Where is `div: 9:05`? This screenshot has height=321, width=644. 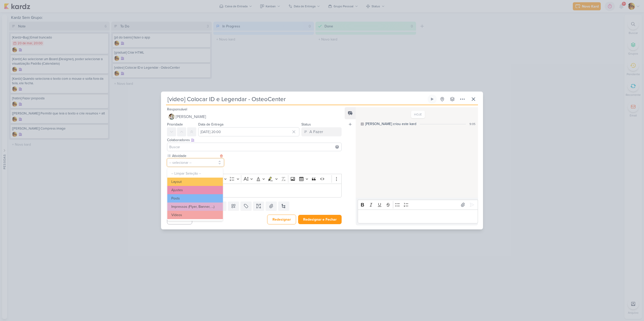 div: 9:05 is located at coordinates (473, 124).